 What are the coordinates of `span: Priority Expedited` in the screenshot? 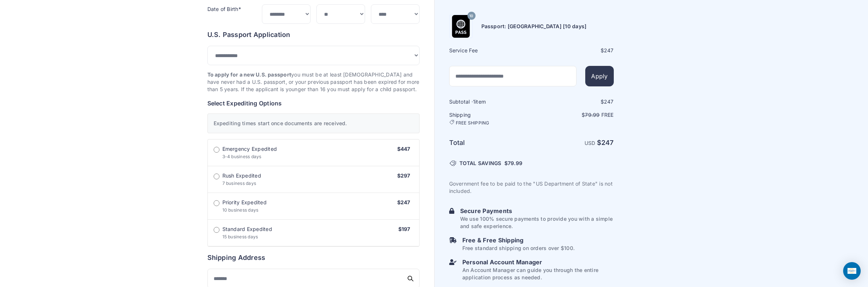 It's located at (244, 202).